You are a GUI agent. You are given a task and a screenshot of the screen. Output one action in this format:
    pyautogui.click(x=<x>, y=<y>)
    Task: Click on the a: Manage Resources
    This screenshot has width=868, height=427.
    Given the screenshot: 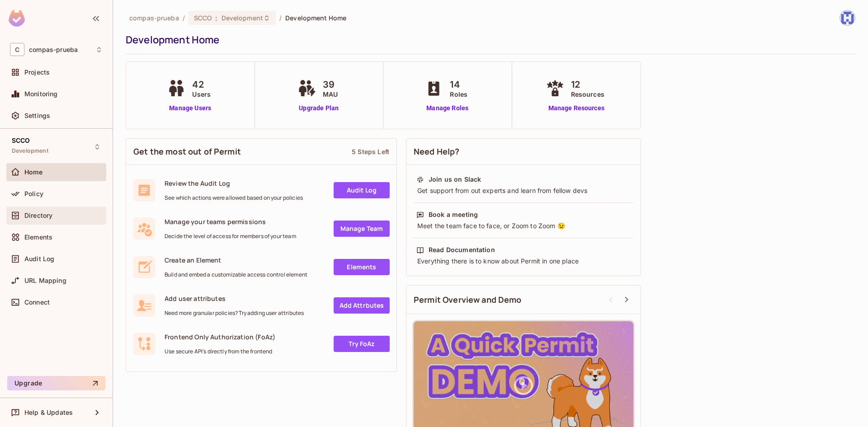 What is the action you would take?
    pyautogui.click(x=576, y=108)
    